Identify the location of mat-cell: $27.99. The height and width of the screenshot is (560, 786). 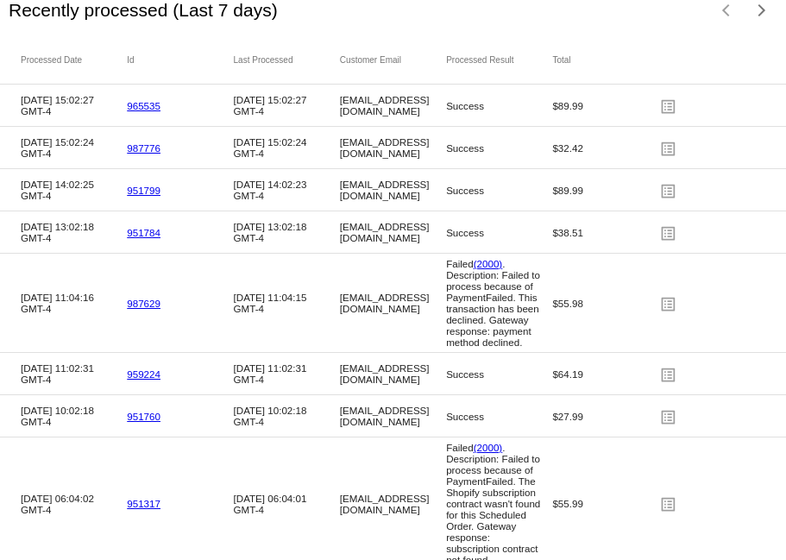
(605, 416).